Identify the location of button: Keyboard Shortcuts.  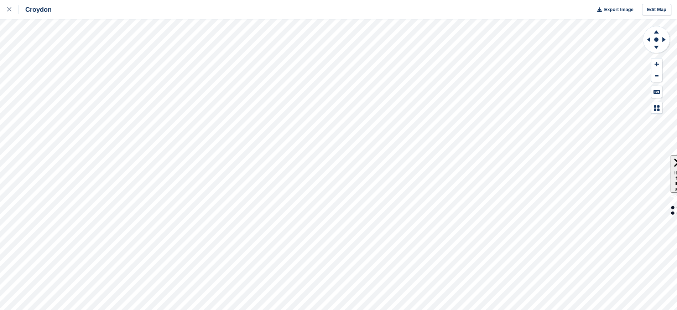
(657, 92).